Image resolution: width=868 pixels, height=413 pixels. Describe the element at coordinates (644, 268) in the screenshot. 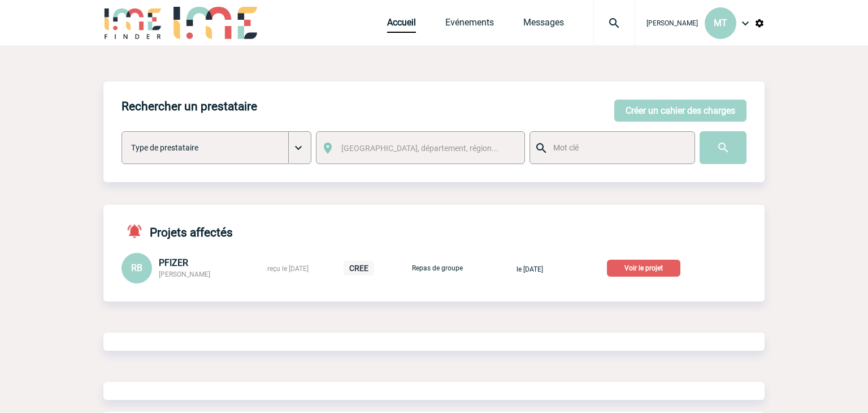

I see `p: Voir le projet` at that location.